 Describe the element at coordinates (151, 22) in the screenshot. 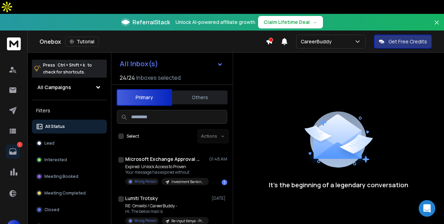

I see `span: ReferralStack` at that location.